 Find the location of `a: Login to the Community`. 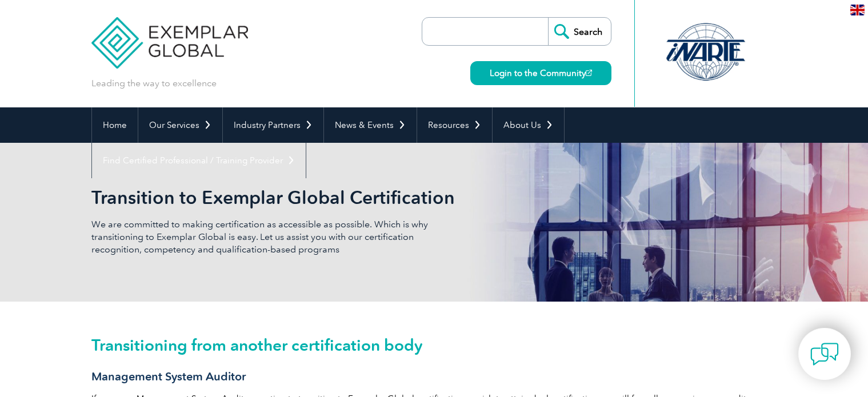

a: Login to the Community is located at coordinates (541, 73).